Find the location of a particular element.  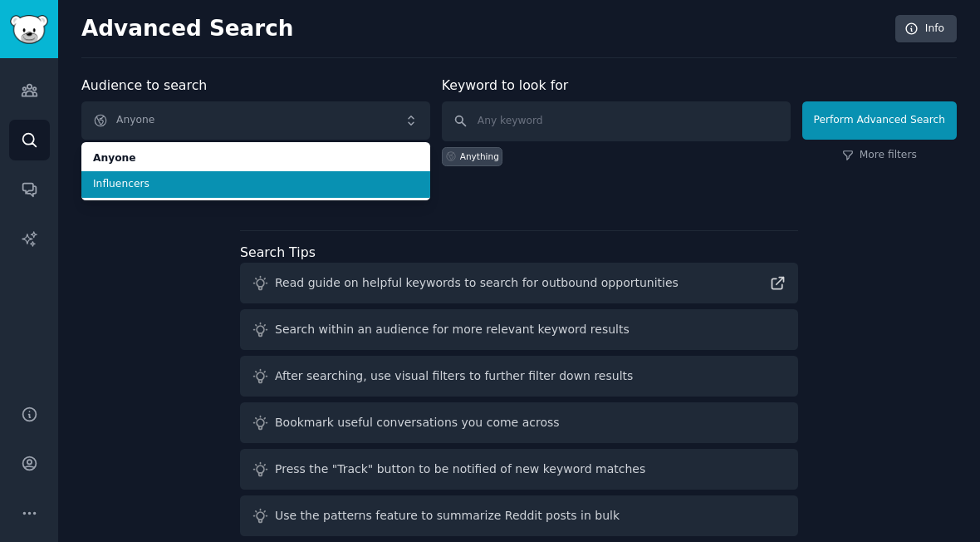

span: Influencers is located at coordinates (256, 184).